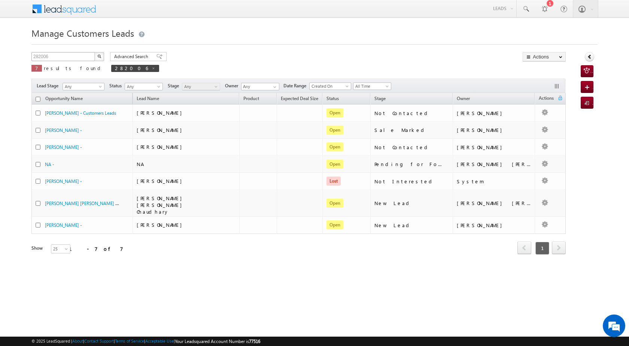  What do you see at coordinates (146, 341) in the screenshot?
I see `span: © 2025 LeadSquared | | | | |` at bounding box center [146, 341].